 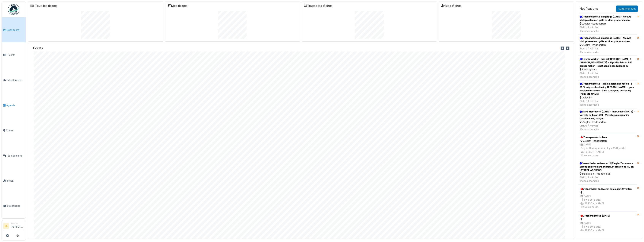 I want to click on div: Habitation - Montjoie 98, so click(x=608, y=174).